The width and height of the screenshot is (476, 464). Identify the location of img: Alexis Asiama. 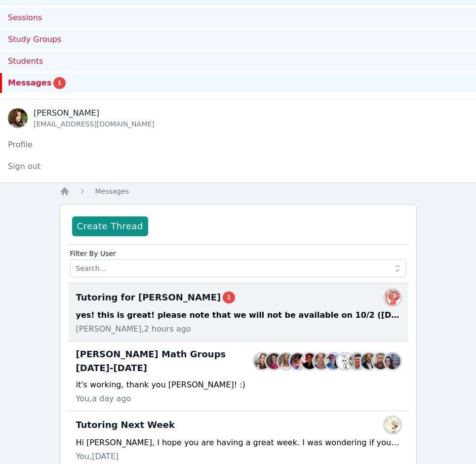
(298, 361).